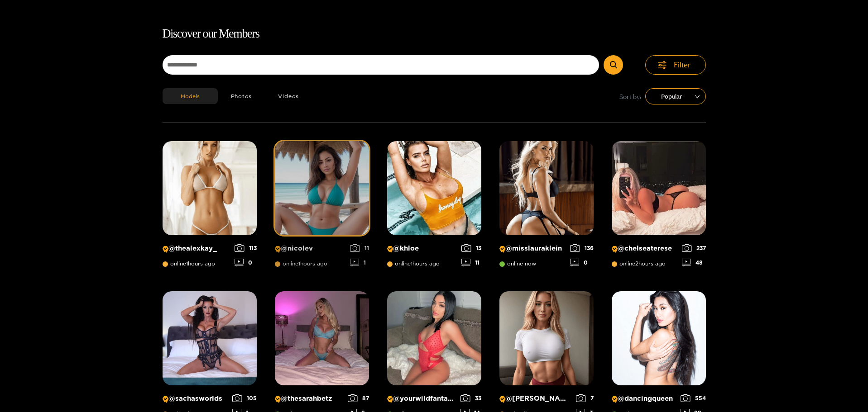 The height and width of the screenshot is (412, 868). Describe the element at coordinates (532, 249) in the screenshot. I see `p: @ misslauraklein` at that location.